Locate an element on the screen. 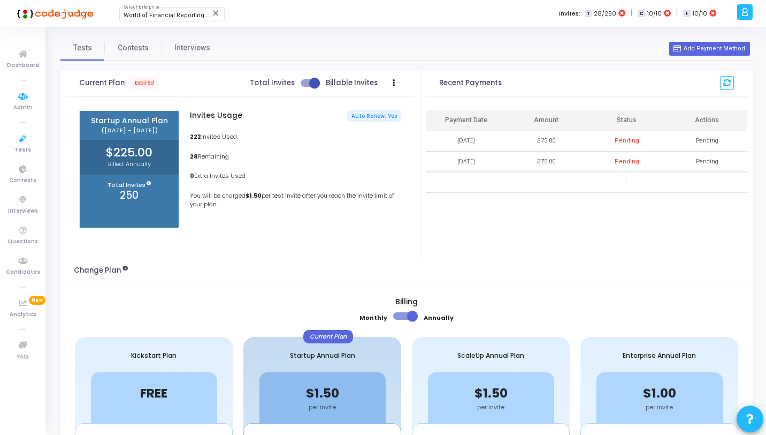 Image resolution: width=766 pixels, height=435 pixels. th: Amount is located at coordinates (546, 120).